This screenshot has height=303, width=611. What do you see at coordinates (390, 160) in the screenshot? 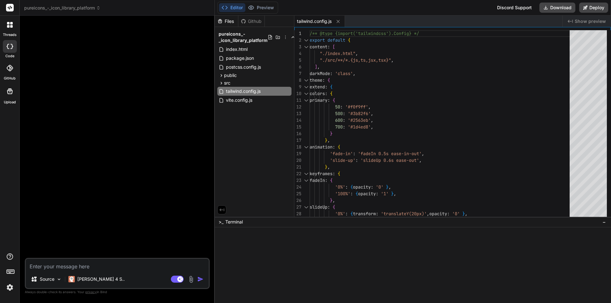
I see `span: 'slideUp 0.6s ease-out'` at bounding box center [390, 160].